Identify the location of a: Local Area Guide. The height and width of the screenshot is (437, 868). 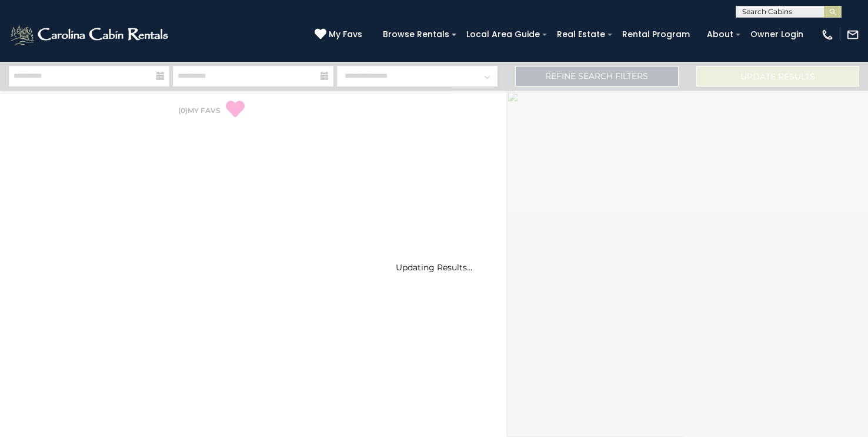
(502, 34).